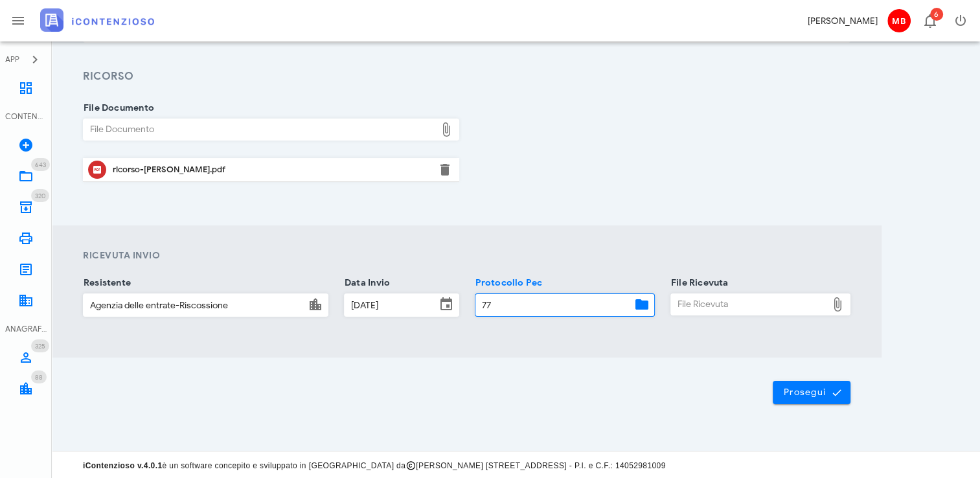 This screenshot has width=980, height=478. I want to click on div: File Documento, so click(260, 130).